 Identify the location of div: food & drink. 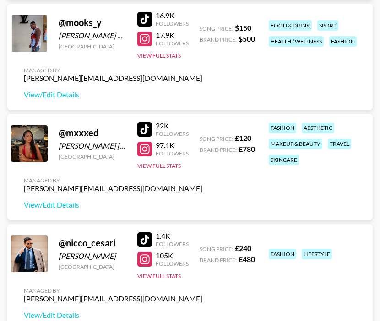
(290, 25).